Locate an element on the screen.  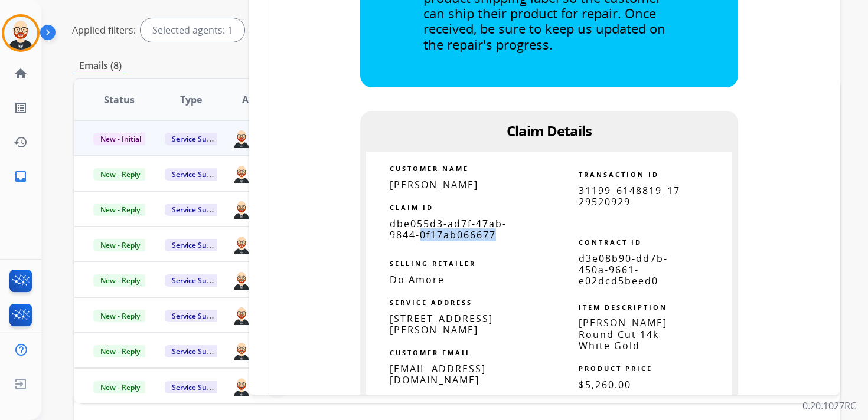
span: d3e08b90-dd7b-450a-9661-e02dcd5beed0 is located at coordinates (623, 269).